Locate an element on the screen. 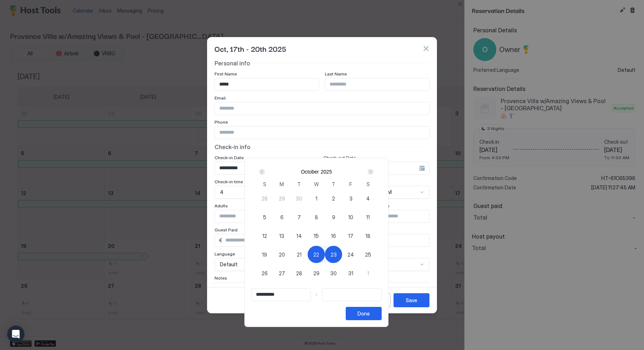  button: 14 is located at coordinates (299, 236).